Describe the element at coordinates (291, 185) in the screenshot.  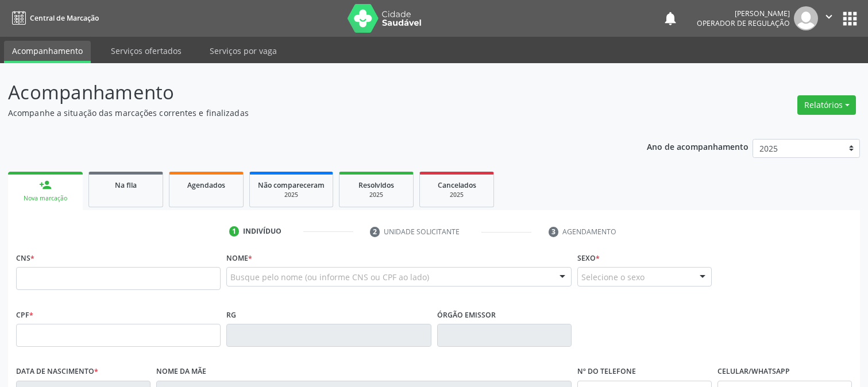
I see `span: Não compareceram` at that location.